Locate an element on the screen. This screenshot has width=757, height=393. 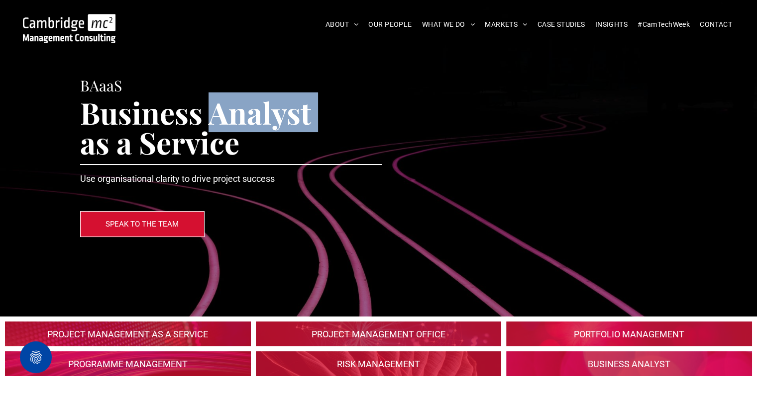
a: WHAT WE DO is located at coordinates (448, 24).